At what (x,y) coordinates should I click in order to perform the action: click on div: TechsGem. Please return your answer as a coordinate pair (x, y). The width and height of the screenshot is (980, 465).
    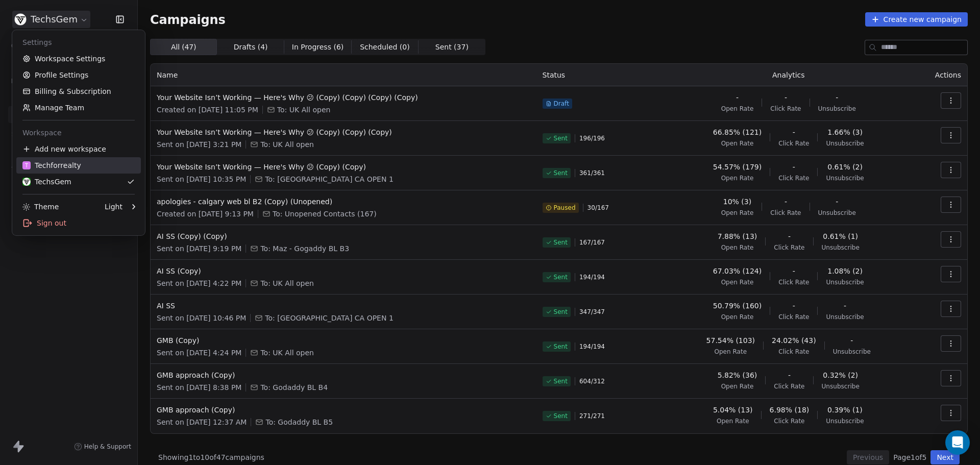
    Looking at the image, I should click on (47, 182).